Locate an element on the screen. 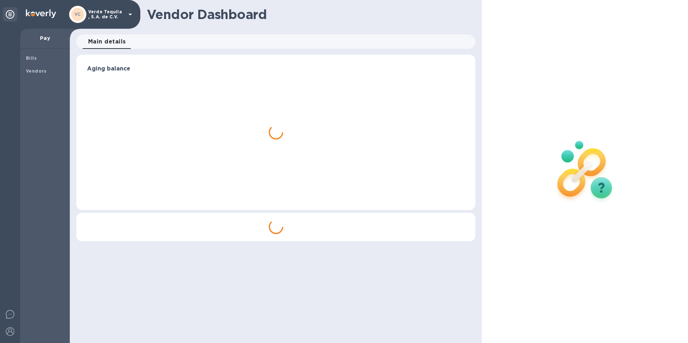  b: Bills is located at coordinates (31, 58).